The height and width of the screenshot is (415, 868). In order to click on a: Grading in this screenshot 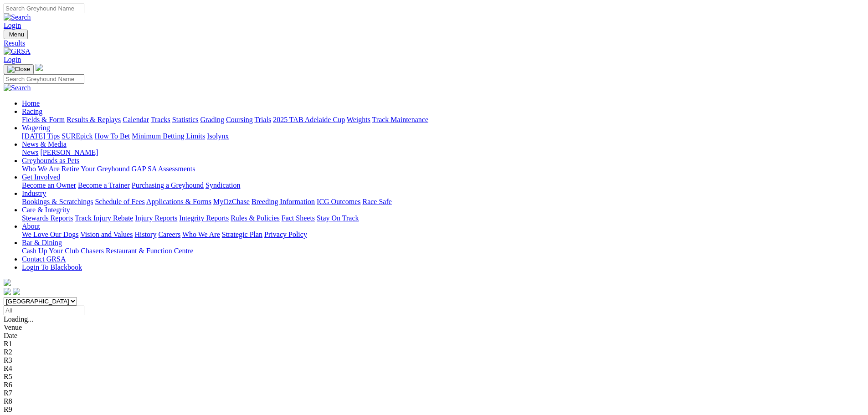, I will do `click(212, 120)`.